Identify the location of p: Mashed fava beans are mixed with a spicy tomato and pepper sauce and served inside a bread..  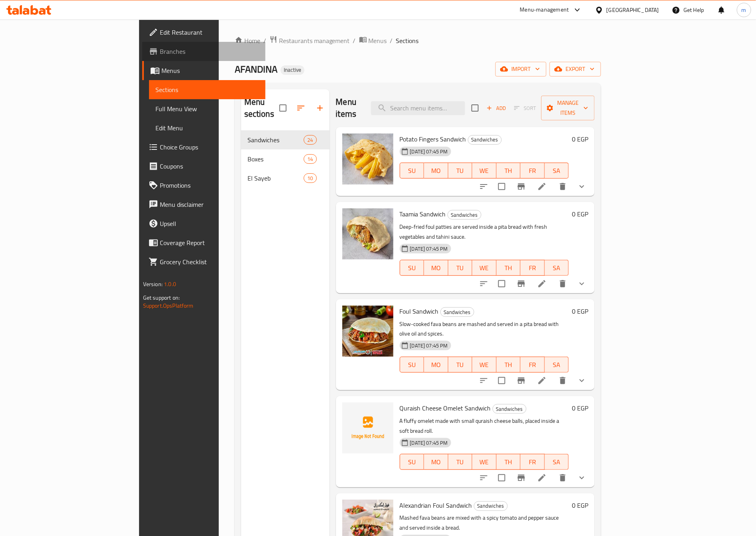
(484, 523).